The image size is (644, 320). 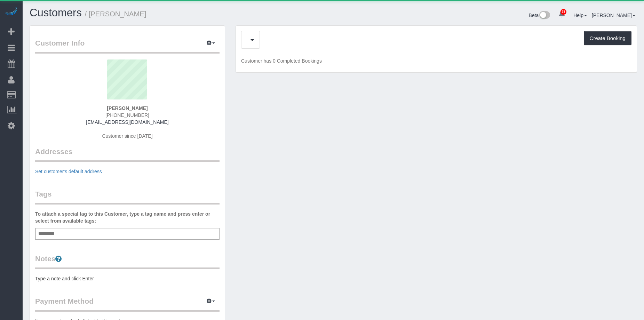 What do you see at coordinates (56, 13) in the screenshot?
I see `a: Customers` at bounding box center [56, 13].